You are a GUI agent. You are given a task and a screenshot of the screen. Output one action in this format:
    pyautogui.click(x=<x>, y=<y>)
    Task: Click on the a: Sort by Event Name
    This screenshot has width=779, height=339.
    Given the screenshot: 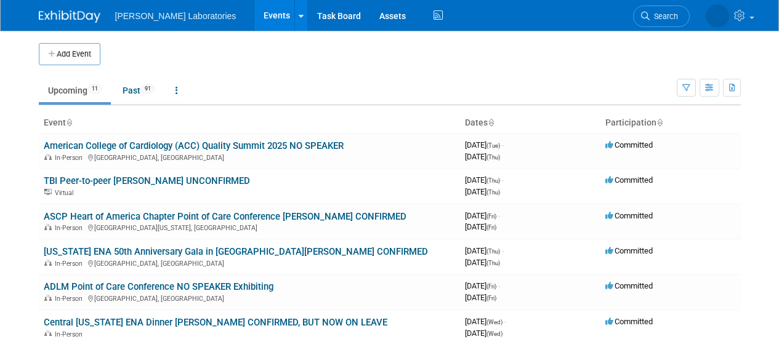 What is the action you would take?
    pyautogui.click(x=69, y=123)
    